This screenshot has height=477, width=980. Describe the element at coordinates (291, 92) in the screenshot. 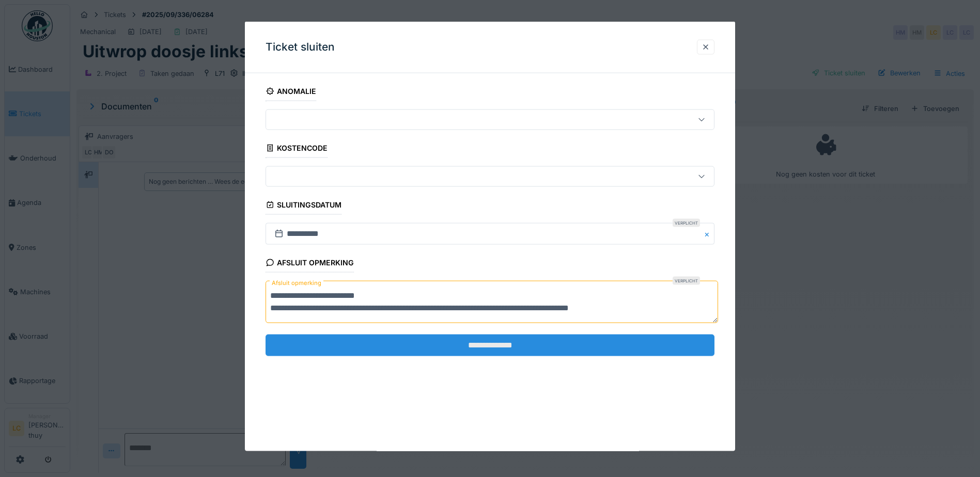

I see `div: Anomalie` at that location.